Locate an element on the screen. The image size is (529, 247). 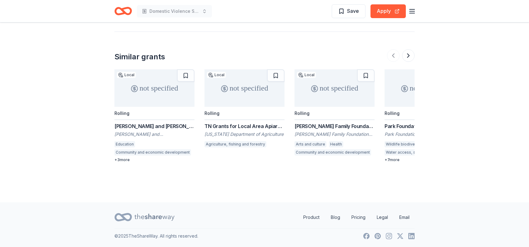
div: Agriculture, fishing and forestry is located at coordinates (235, 144).